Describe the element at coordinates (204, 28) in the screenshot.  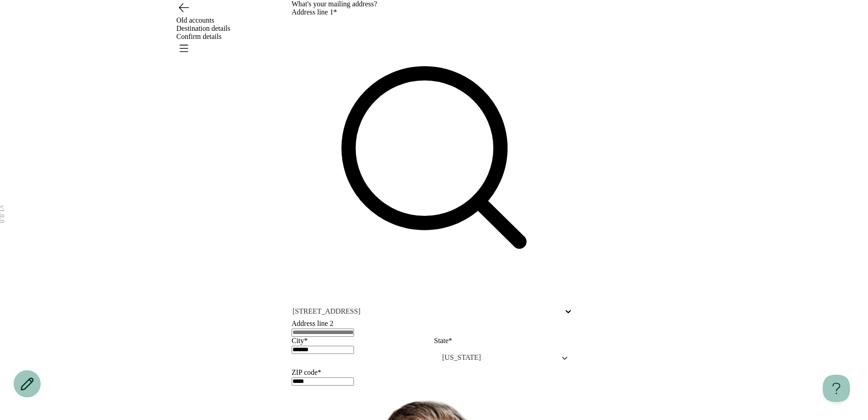
I see `span: Destination details` at that location.